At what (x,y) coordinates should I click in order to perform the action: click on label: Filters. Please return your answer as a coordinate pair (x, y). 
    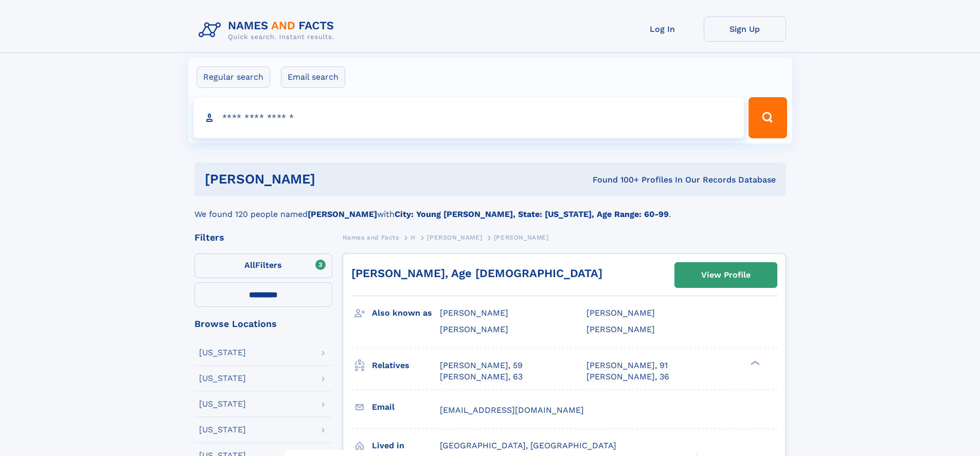
    Looking at the image, I should click on (263, 266).